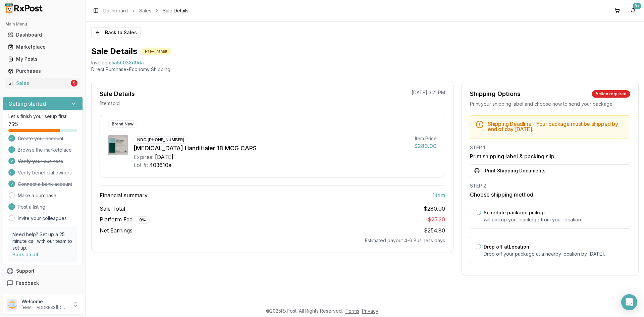  I want to click on button: Sales5, so click(43, 83).